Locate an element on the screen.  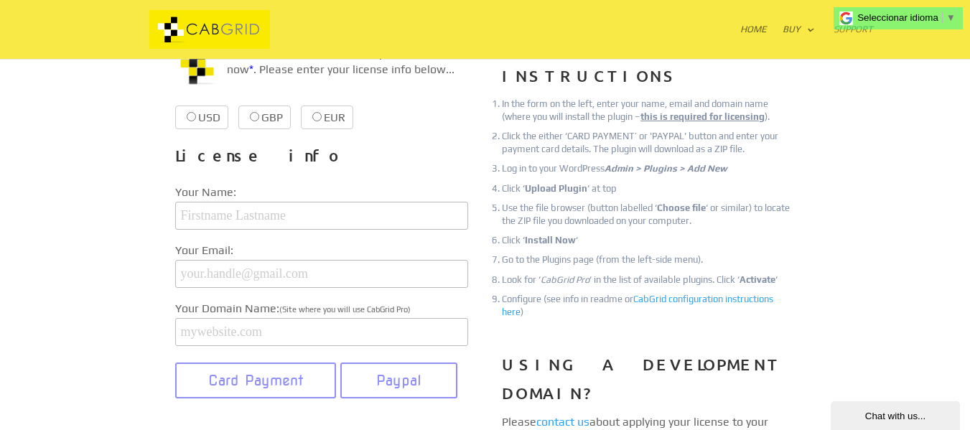
em: CabGrid Pro is located at coordinates (565, 279).